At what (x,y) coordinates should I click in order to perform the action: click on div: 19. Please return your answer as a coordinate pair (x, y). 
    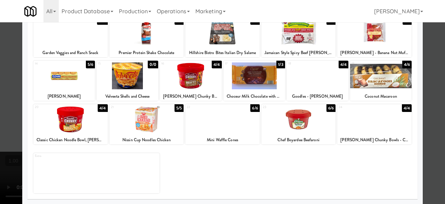
    Looking at the image, I should click on (366, 63).